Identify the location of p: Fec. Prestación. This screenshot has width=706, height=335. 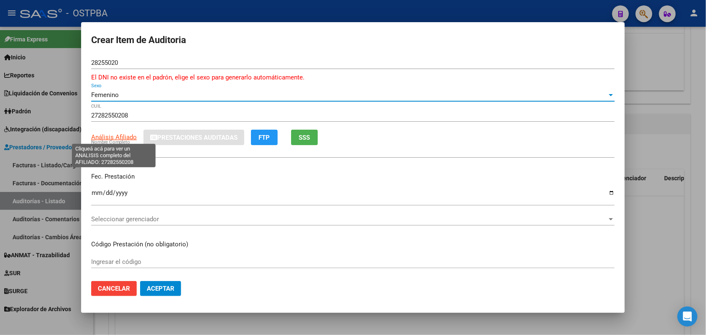
(353, 176).